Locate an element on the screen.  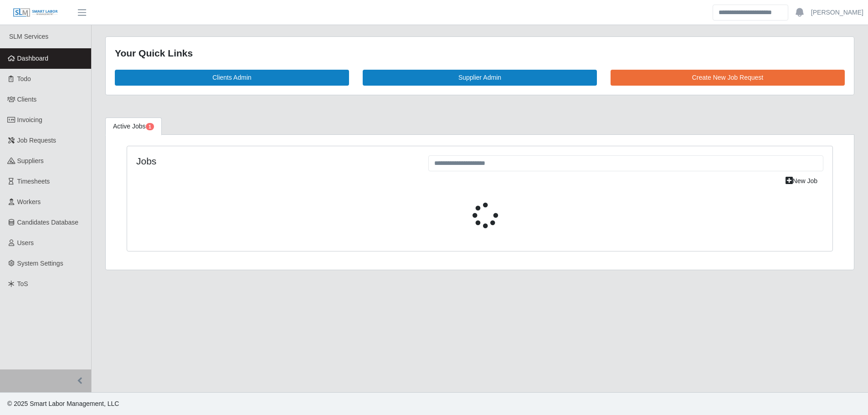
span: Candidates Database is located at coordinates (48, 222).